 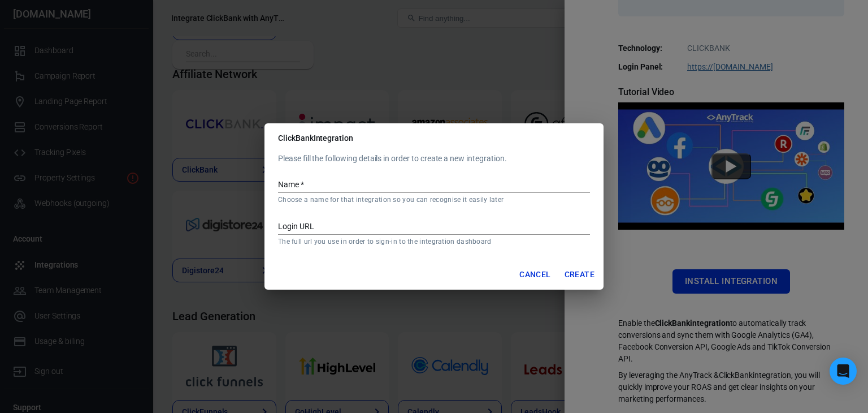 I want to click on input: https://domain.com/sign-in, so click(x=434, y=227).